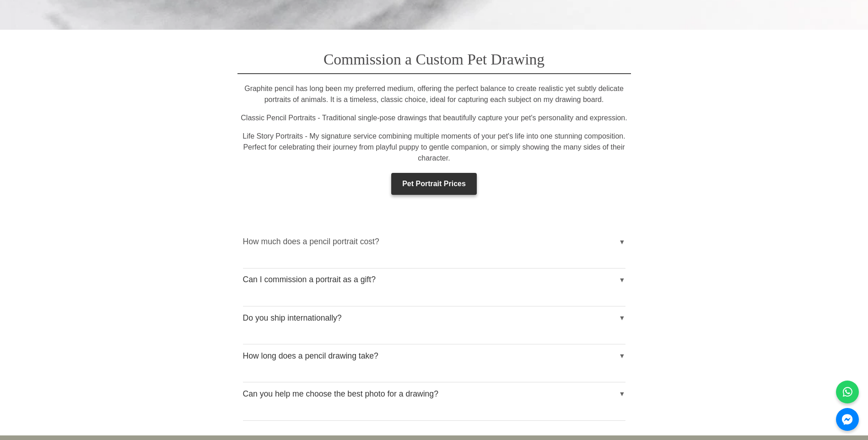 Image resolution: width=868 pixels, height=440 pixels. Describe the element at coordinates (434, 242) in the screenshot. I see `button: How much does a pencil portrait cost?` at that location.